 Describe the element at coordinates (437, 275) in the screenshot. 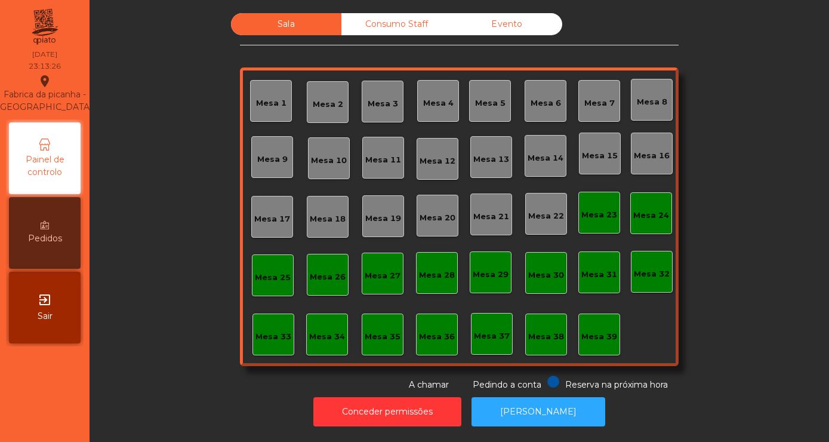

I see `div: Mesa 28` at that location.